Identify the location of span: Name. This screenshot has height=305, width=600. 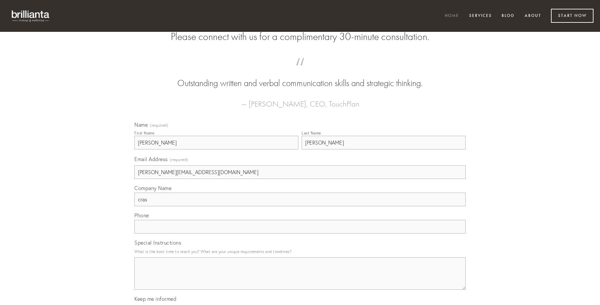
(141, 125).